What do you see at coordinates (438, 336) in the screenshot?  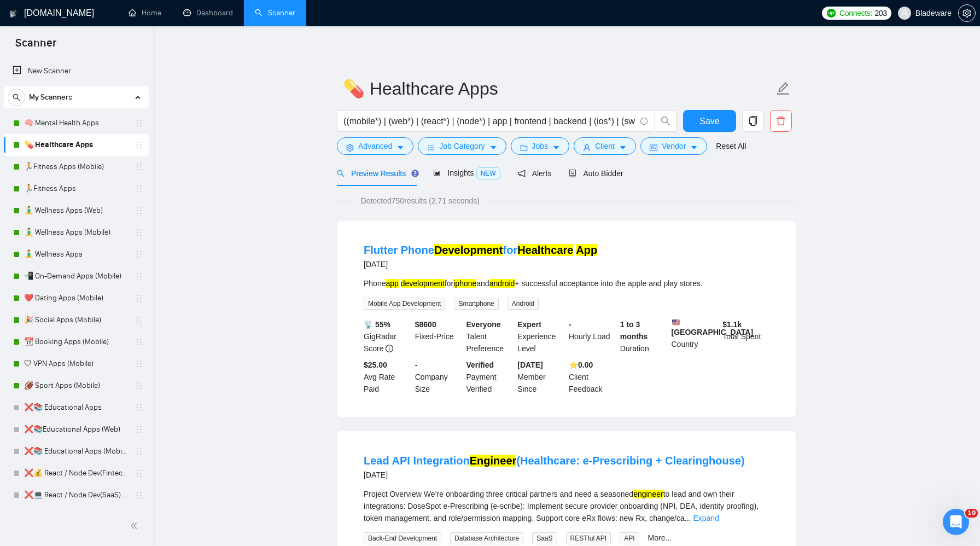 I see `div: Fixed-Price` at bounding box center [438, 336].